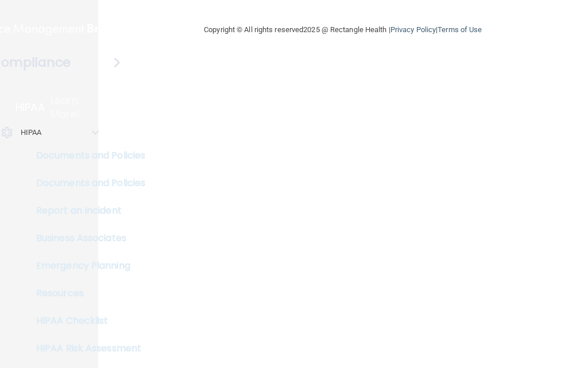 This screenshot has height=368, width=588. Describe the element at coordinates (86, 293) in the screenshot. I see `p: Resources` at that location.